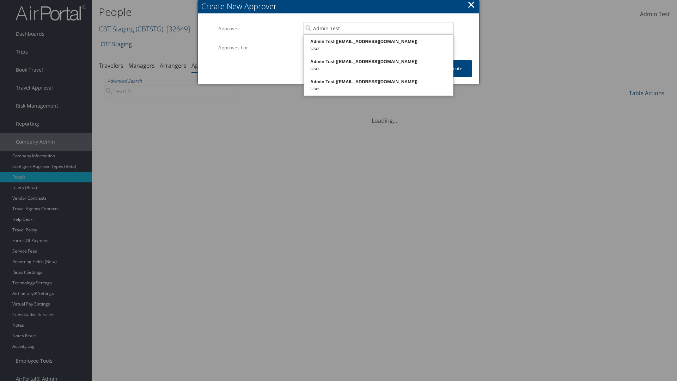 The image size is (677, 381). I want to click on button: Create, so click(455, 68).